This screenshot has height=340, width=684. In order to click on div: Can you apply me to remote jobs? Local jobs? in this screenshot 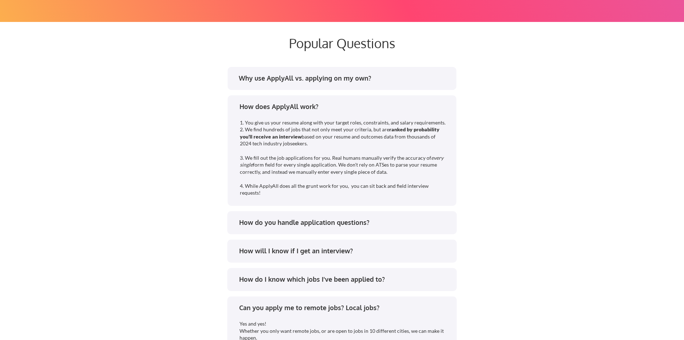, I will do `click(345, 307)`.